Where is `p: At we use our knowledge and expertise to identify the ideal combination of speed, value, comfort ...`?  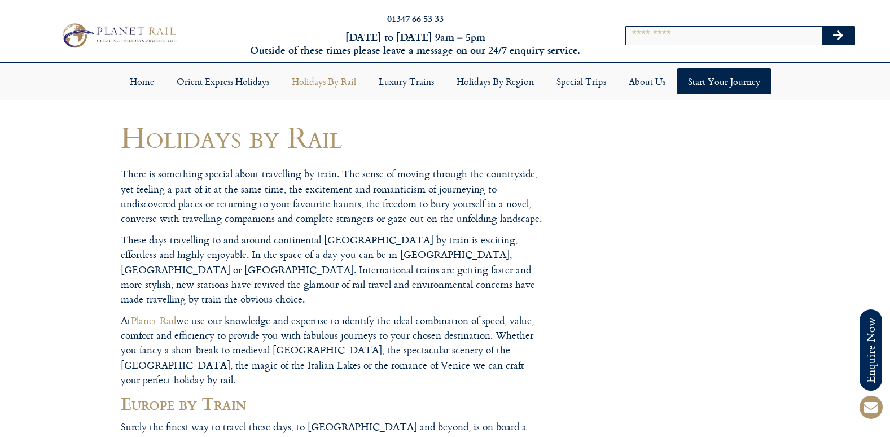
p: At we use our knowledge and expertise to identify the ideal combination of speed, value, comfort ... is located at coordinates (332, 350).